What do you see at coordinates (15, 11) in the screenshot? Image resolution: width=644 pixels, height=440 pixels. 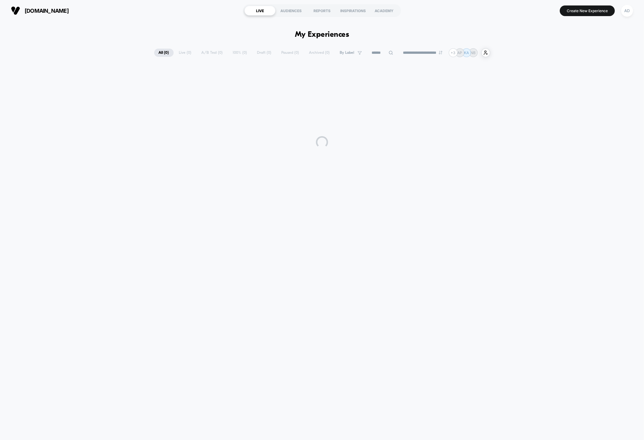 I see `img: Visually logo` at bounding box center [15, 11].